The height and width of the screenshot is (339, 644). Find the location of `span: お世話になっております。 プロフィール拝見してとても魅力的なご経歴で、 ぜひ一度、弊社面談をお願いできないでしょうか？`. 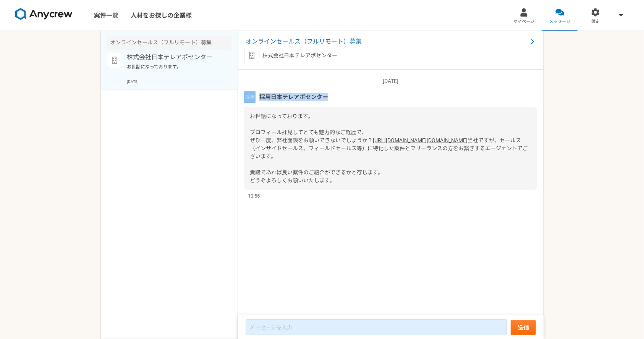

span: お世話になっております。 プロフィール拝見してとても魅力的なご経歴で、 ぜひ一度、弊社面談をお願いできないでしょうか？ is located at coordinates (311, 128).